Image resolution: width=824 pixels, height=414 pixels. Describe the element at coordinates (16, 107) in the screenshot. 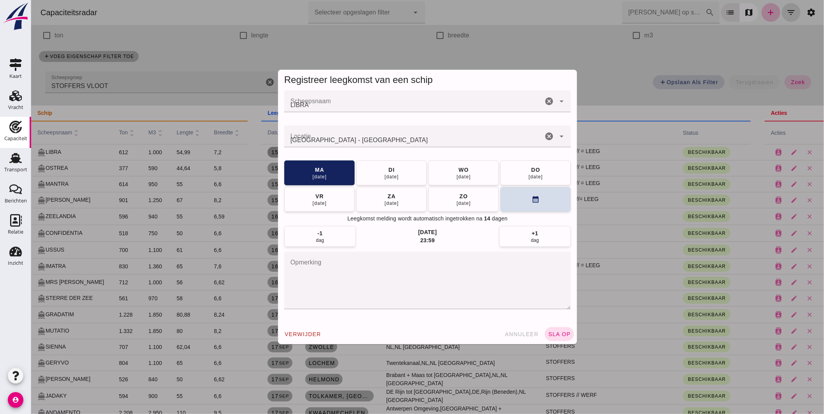

I see `div: Vracht` at that location.